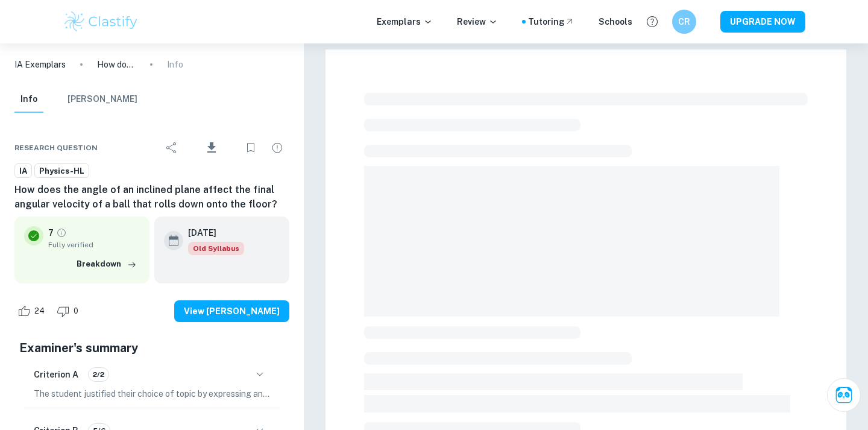  I want to click on button: UPGRADE NOW, so click(763, 22).